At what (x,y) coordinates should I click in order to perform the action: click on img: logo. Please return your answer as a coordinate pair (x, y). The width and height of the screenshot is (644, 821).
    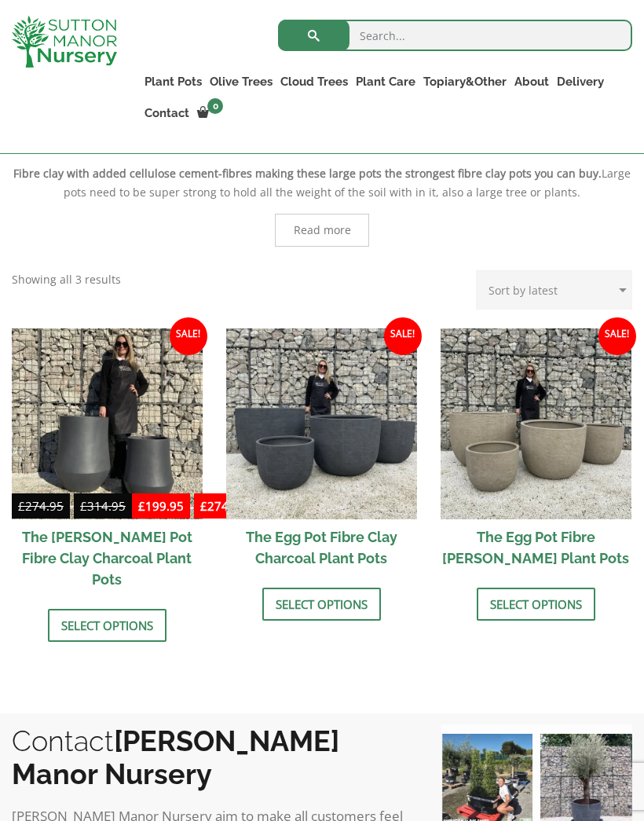
    Looking at the image, I should click on (64, 42).